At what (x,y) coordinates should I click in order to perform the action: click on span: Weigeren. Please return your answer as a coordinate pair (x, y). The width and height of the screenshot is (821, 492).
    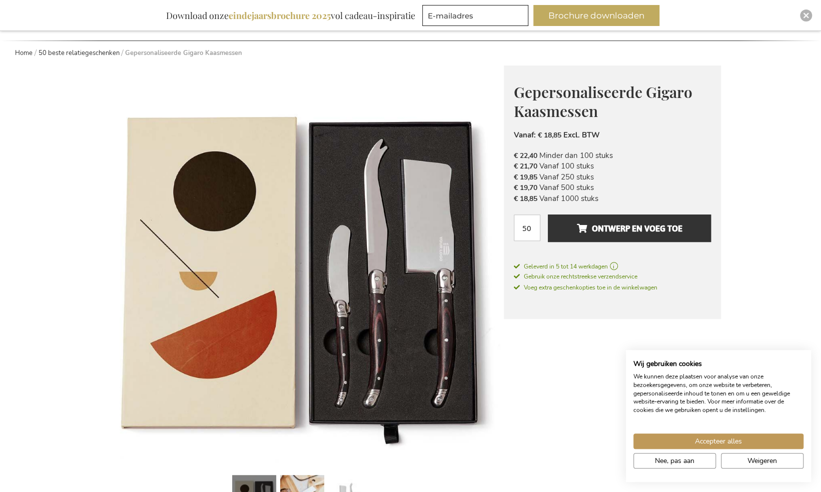
    Looking at the image, I should click on (762, 461).